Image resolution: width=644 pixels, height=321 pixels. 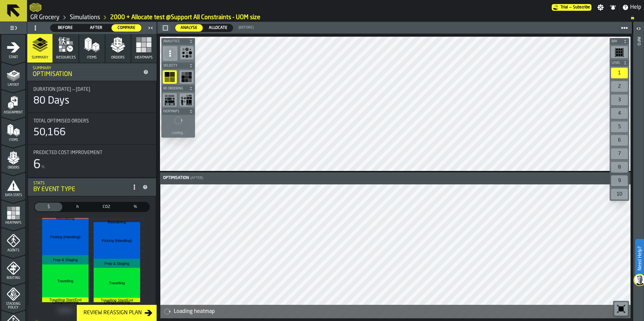 What do you see at coordinates (246, 27) in the screenshot?
I see `span: (Before)` at bounding box center [246, 27].